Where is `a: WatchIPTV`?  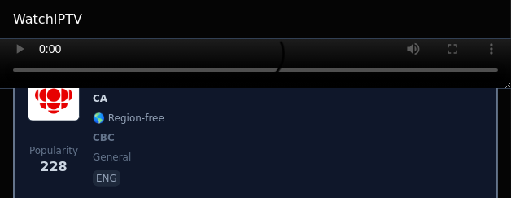 a: WatchIPTV is located at coordinates (47, 20).